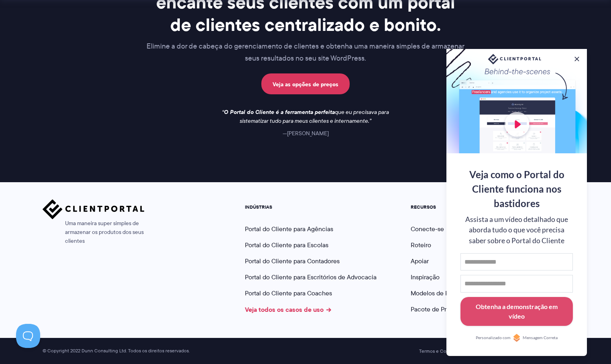 The image size is (611, 364). Describe the element at coordinates (427, 229) in the screenshot. I see `font: Conecte-se` at that location.